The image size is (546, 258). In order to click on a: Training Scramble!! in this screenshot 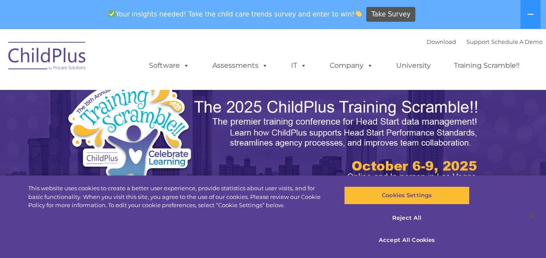, I will do `click(486, 66)`.